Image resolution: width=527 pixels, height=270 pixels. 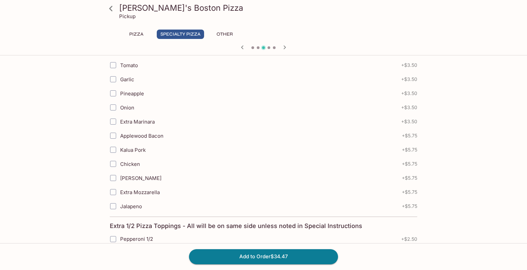 I want to click on span: Chicken, so click(x=130, y=164).